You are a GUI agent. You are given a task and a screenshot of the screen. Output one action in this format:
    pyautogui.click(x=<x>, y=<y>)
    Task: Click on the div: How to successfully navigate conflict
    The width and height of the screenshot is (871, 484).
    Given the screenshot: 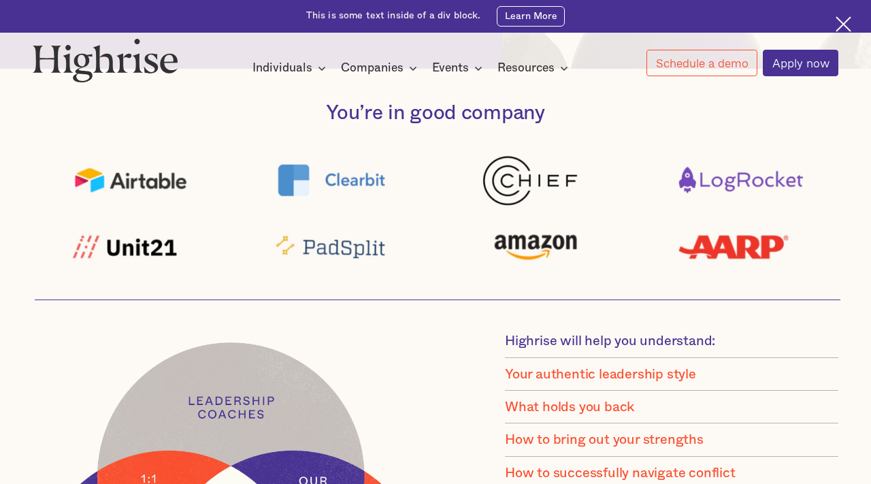 What is the action you would take?
    pyautogui.click(x=620, y=473)
    